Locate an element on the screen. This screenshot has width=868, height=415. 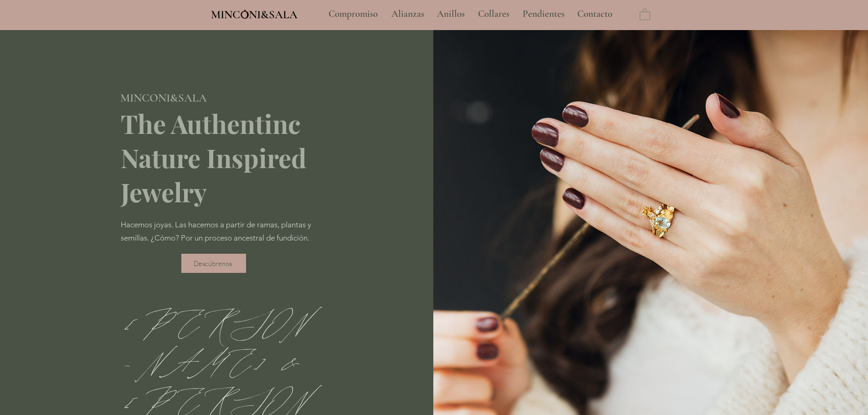
span: Descúbrenos is located at coordinates (213, 263).